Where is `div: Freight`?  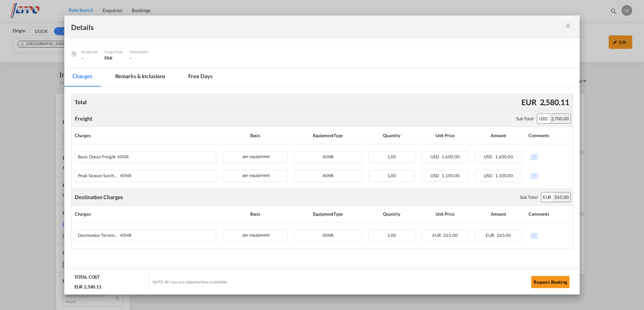
div: Freight is located at coordinates (84, 118).